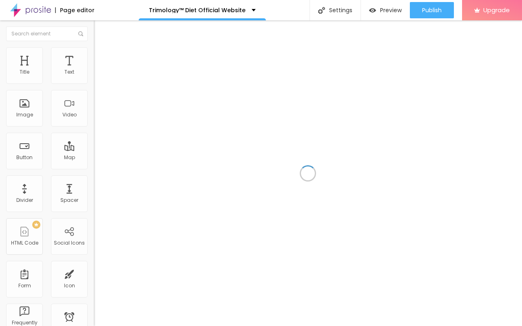  What do you see at coordinates (372, 10) in the screenshot?
I see `img: view-1.svg` at bounding box center [372, 10].